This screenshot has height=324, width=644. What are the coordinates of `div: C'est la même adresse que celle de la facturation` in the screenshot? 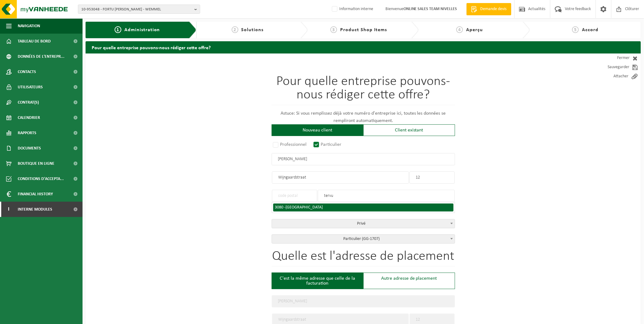 It's located at (318, 281).